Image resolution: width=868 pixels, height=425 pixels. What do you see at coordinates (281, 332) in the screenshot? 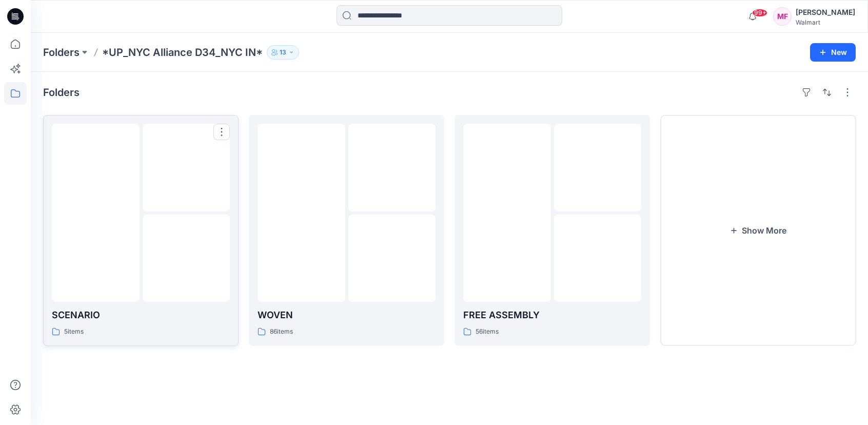
I see `p: 86 items` at bounding box center [281, 332].